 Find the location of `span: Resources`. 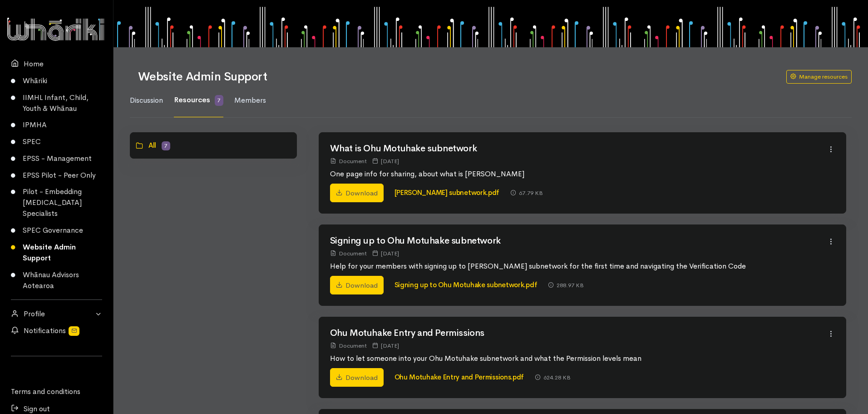

span: Resources is located at coordinates (192, 100).